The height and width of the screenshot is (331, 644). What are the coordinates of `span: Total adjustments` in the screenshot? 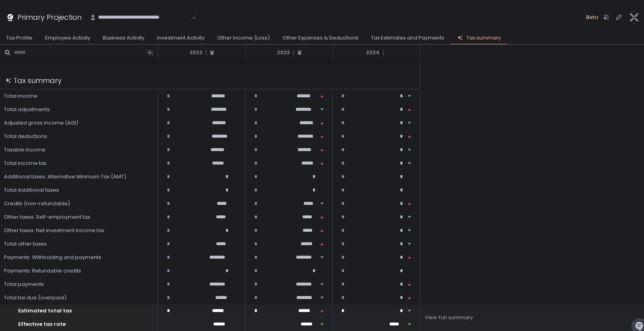 It's located at (27, 110).